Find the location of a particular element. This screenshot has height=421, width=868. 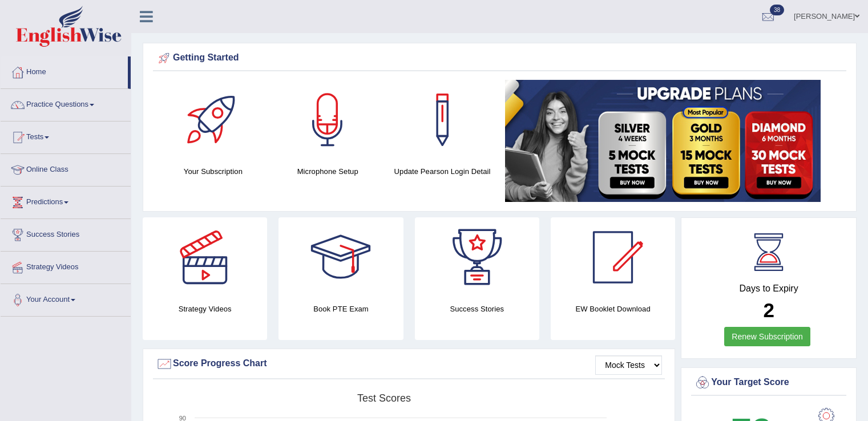

a: Strategy Videos is located at coordinates (66, 266).